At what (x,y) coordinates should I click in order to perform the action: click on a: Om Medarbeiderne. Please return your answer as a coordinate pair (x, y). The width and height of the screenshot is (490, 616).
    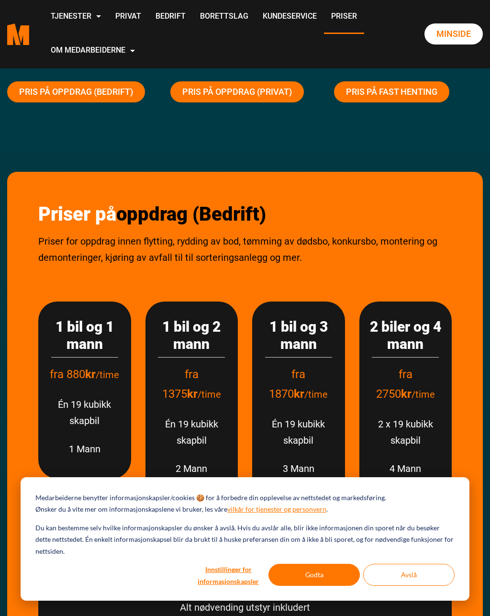
    Looking at the image, I should click on (93, 51).